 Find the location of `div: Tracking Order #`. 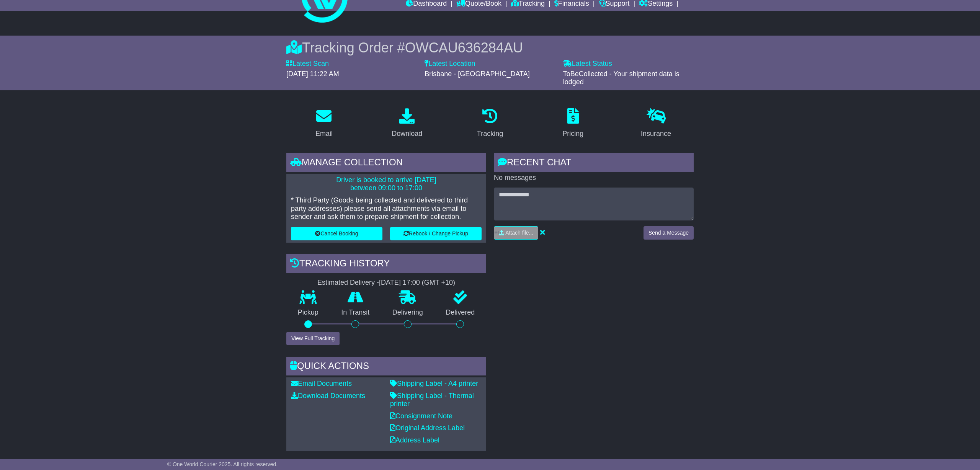

div: Tracking Order # is located at coordinates (490, 47).